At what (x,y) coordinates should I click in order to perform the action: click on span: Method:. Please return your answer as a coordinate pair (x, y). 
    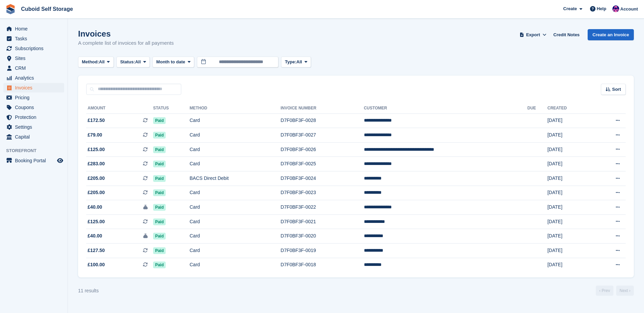
    Looking at the image, I should click on (90, 62).